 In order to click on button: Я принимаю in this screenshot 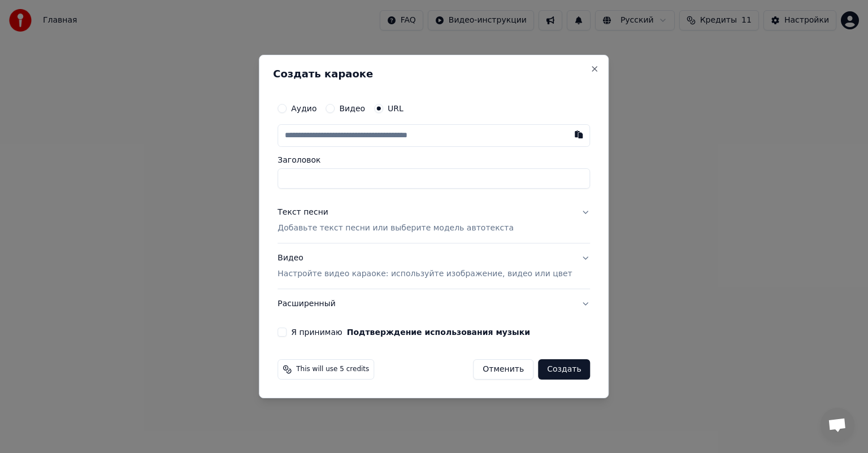, I will do `click(439, 332)`.